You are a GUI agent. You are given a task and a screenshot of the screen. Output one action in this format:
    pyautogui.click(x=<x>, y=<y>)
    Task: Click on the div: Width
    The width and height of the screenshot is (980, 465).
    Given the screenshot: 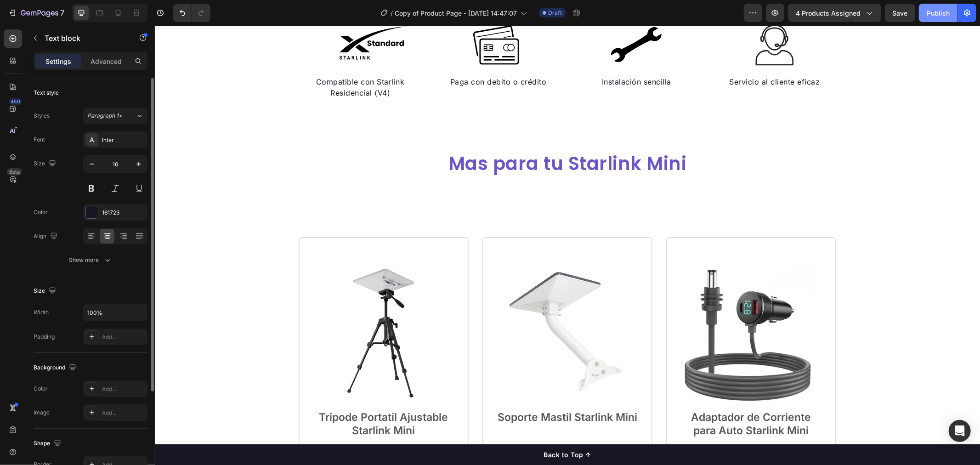 What is the action you would take?
    pyautogui.click(x=41, y=313)
    